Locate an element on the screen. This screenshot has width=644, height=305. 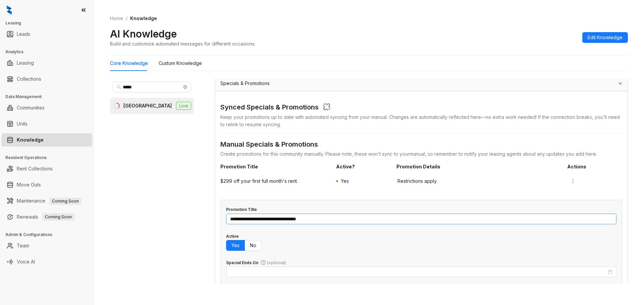
li: Collections is located at coordinates (46, 79).